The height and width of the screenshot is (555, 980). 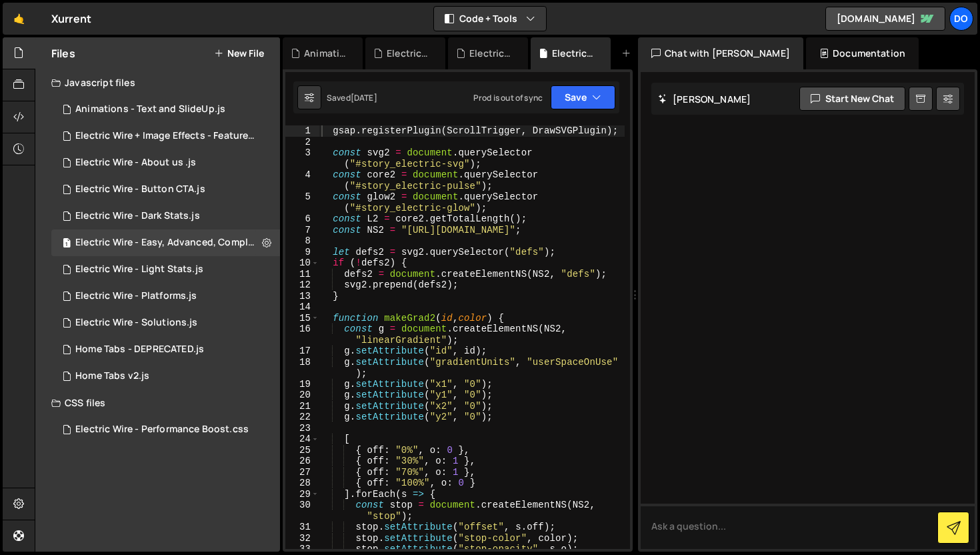 What do you see at coordinates (302, 548) in the screenshot?
I see `div: 33` at bounding box center [302, 548].